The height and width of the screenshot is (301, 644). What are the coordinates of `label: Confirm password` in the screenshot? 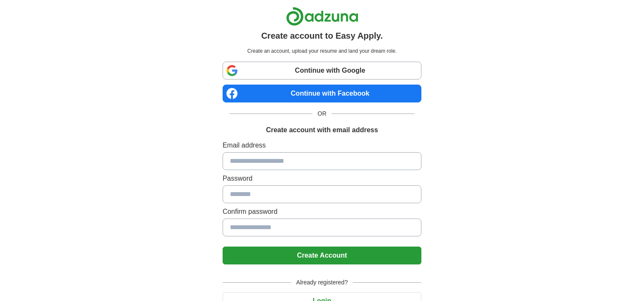 It's located at (322, 212).